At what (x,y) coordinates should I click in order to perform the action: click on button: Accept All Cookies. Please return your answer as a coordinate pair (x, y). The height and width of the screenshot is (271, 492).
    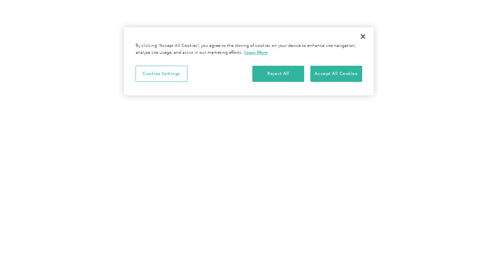
    Looking at the image, I should click on (336, 74).